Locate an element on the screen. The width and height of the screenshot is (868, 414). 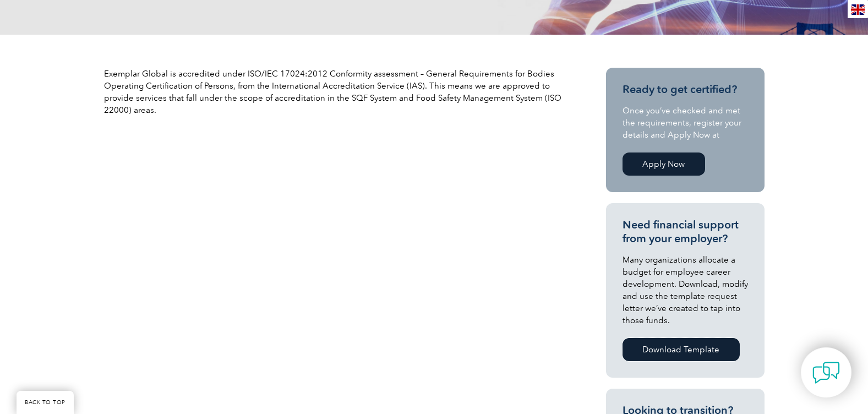
a: Download Template is located at coordinates (681, 349).